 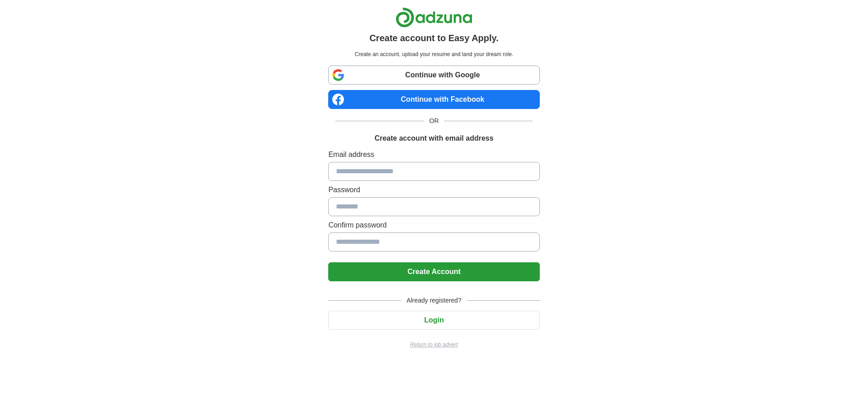 I want to click on span: Already registered?, so click(x=433, y=301).